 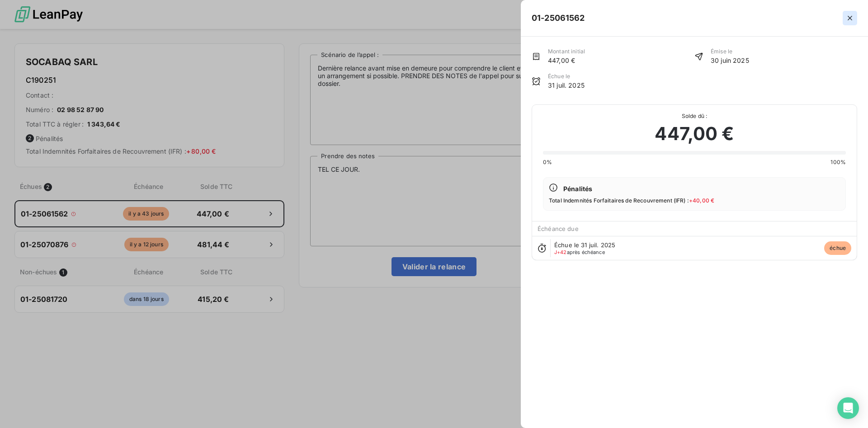 What do you see at coordinates (837, 248) in the screenshot?
I see `span: échue` at bounding box center [837, 248].